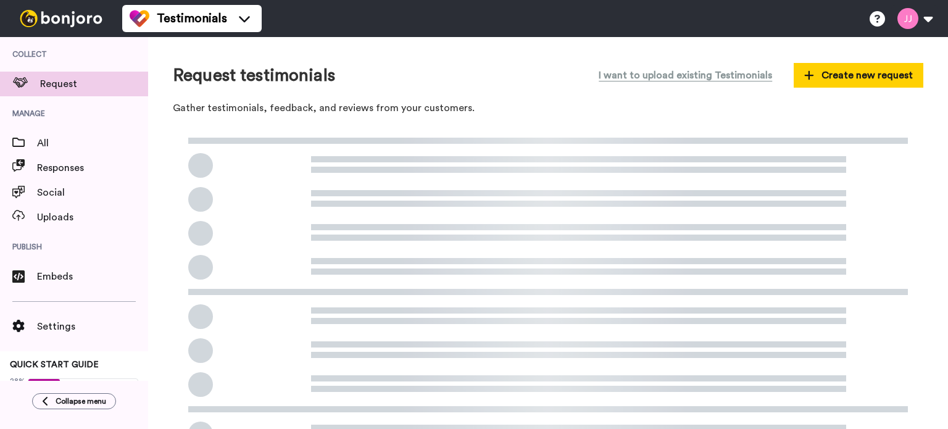 The image size is (948, 429). I want to click on span: I want to upload existing Testimonials, so click(685, 75).